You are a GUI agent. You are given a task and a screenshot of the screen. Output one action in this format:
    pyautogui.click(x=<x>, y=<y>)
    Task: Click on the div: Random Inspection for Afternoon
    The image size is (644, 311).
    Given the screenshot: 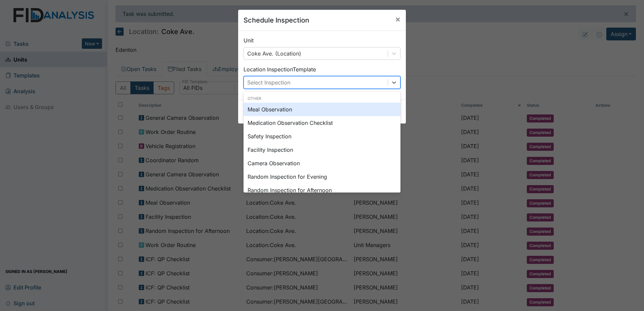 What is the action you would take?
    pyautogui.click(x=322, y=190)
    